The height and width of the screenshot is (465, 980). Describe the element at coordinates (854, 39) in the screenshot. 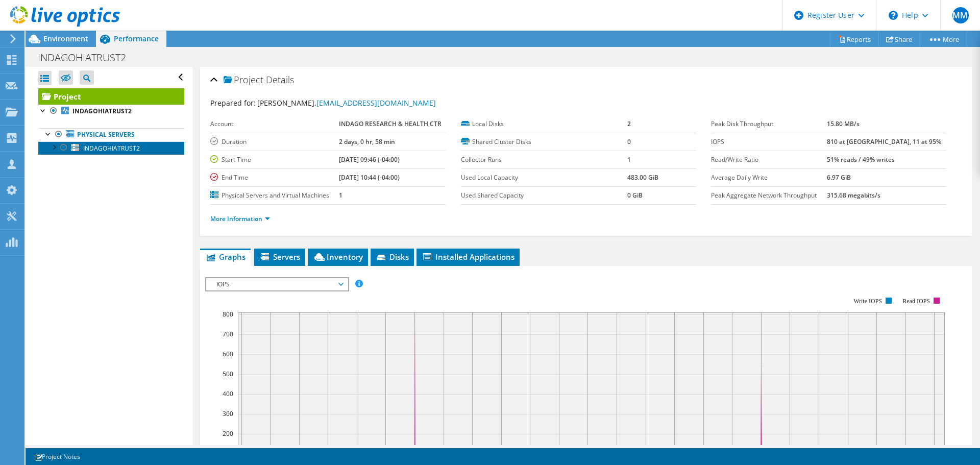

I see `a: Reports` at that location.